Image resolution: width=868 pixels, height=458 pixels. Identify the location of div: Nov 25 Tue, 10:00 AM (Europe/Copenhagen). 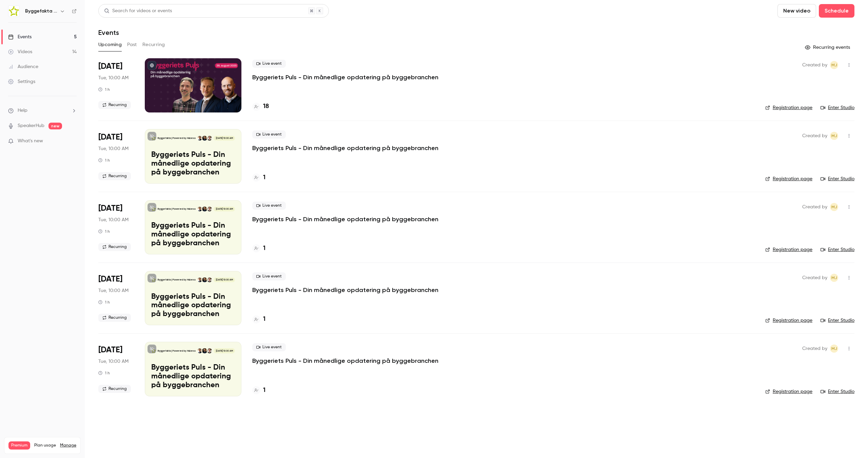
(116, 298).